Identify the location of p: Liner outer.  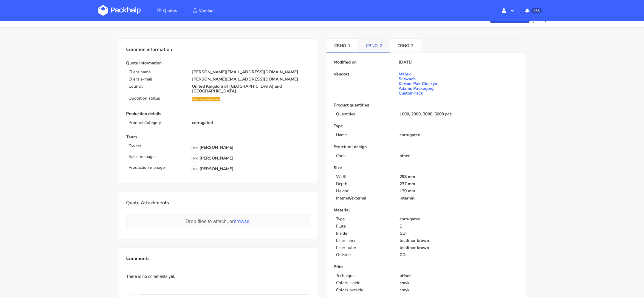
(364, 248).